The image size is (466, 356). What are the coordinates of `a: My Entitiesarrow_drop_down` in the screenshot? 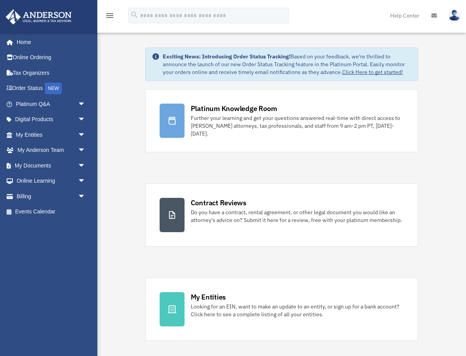 It's located at (51, 135).